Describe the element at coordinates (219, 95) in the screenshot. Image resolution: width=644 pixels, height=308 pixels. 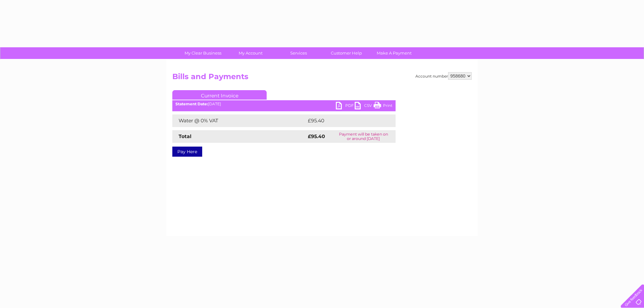
I see `a: Current Invoice` at that location.